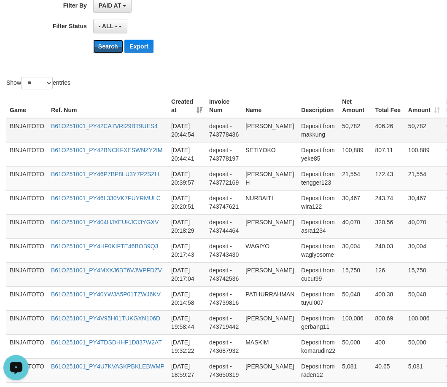  What do you see at coordinates (270, 202) in the screenshot?
I see `td: NURBAITI` at bounding box center [270, 202].